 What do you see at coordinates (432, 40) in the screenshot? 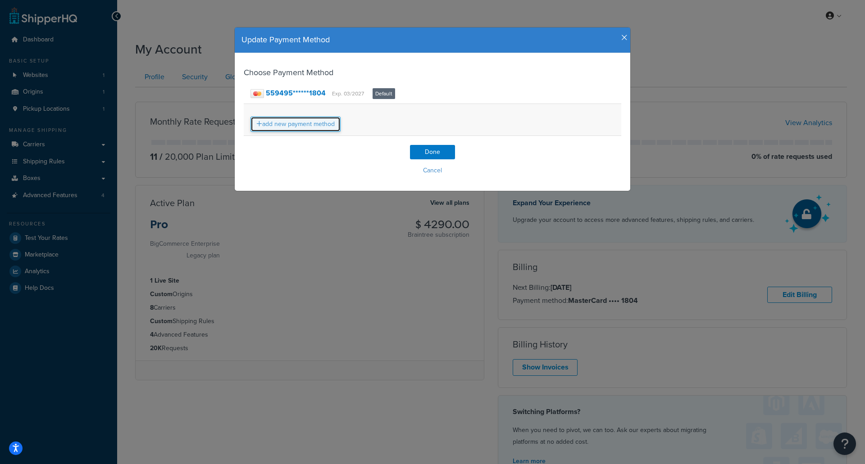
I see `h4: Update Payment Method` at bounding box center [432, 40].